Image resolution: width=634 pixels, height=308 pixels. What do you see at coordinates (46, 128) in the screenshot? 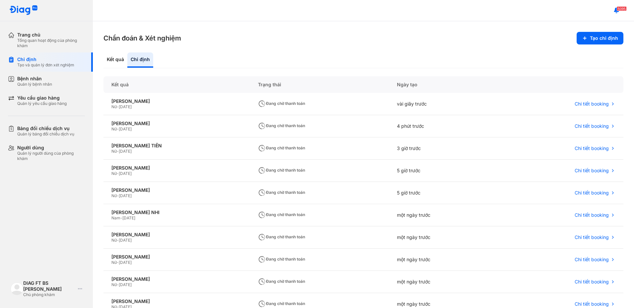
I see `div: Bảng đối chiếu dịch vụ` at bounding box center [46, 128].